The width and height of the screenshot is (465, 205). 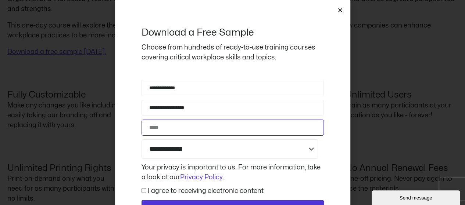 I want to click on a: Privacy Policy, so click(x=201, y=177).